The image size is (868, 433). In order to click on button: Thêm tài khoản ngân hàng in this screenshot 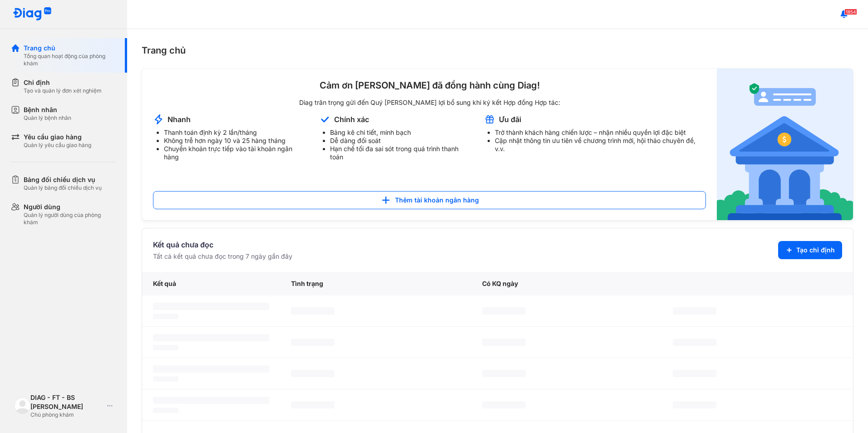, I will do `click(429, 200)`.